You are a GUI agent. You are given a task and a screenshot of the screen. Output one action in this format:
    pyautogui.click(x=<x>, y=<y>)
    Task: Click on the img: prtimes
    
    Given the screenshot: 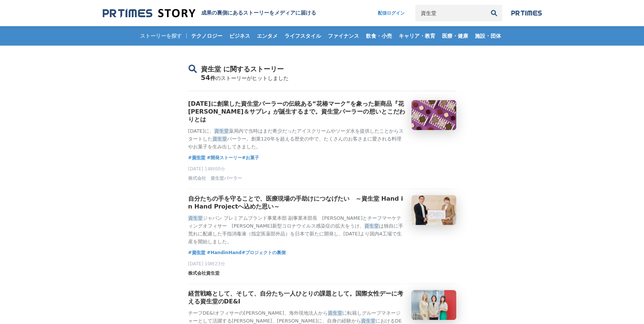 What is the action you would take?
    pyautogui.click(x=526, y=13)
    